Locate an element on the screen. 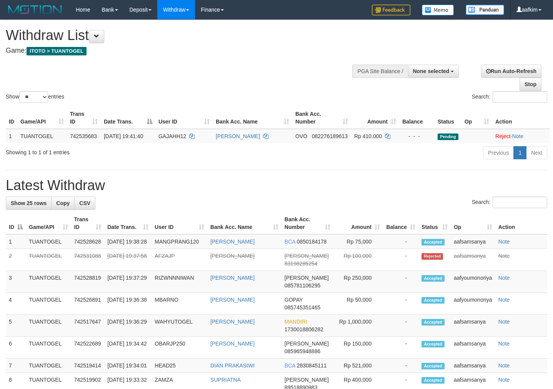  td: 742528819 is located at coordinates (88, 281).